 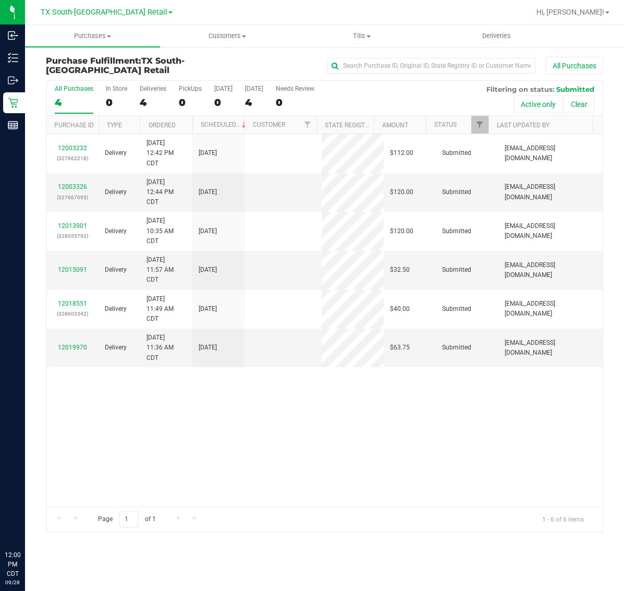 I want to click on div: In Store, so click(x=116, y=89).